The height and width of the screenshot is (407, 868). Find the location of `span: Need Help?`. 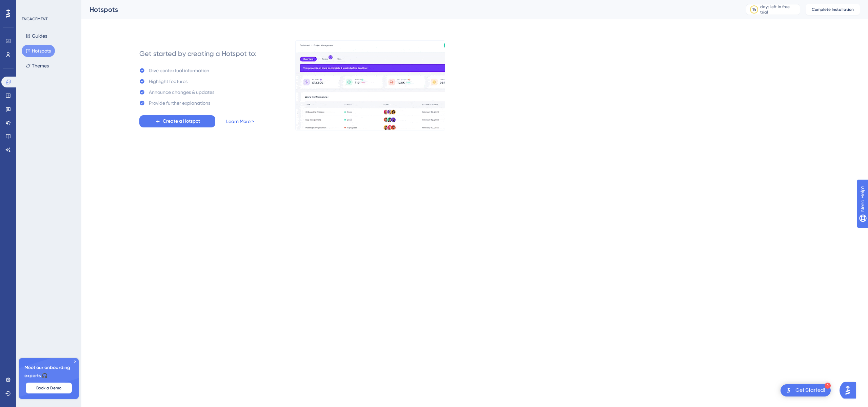

span: Need Help? is located at coordinates (29, 5).